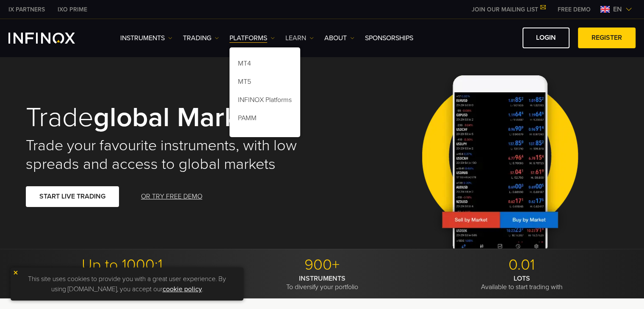 Image resolution: width=644 pixels, height=309 pixels. What do you see at coordinates (168, 117) in the screenshot?
I see `h1: Trade` at bounding box center [168, 117].